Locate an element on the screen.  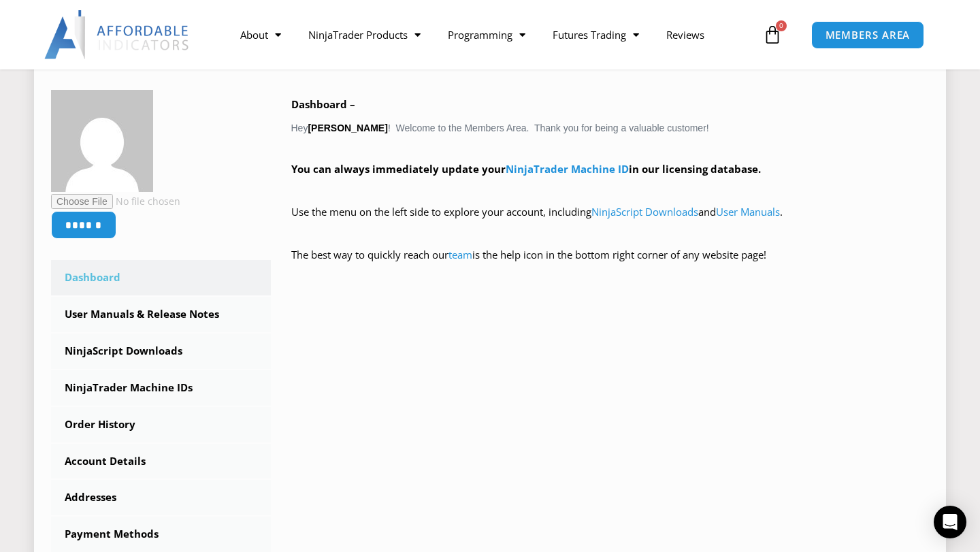
a: User Manuals & Release Notes is located at coordinates (161, 314).